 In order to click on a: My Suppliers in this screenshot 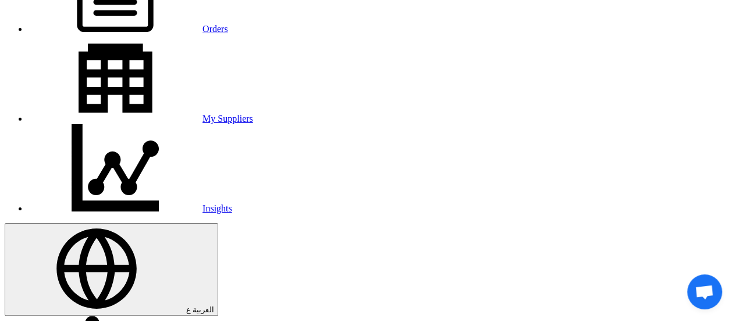, I will do `click(140, 118)`.